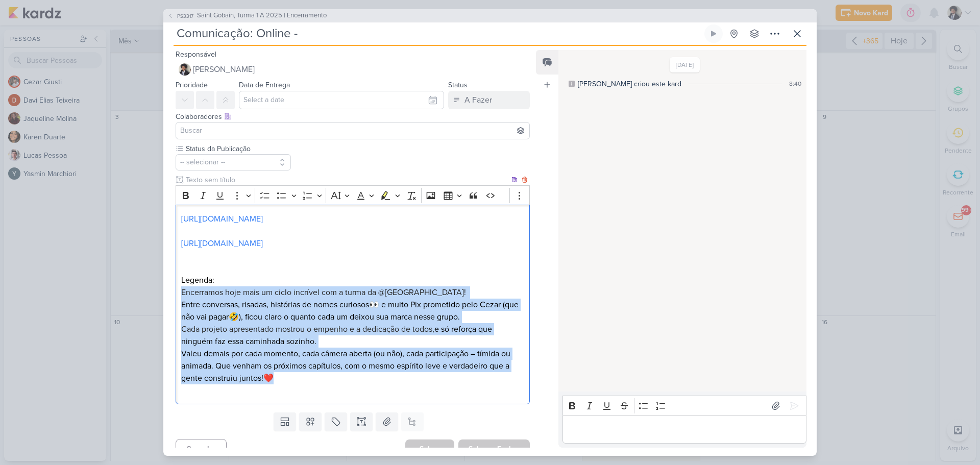  I want to click on p: Valeu demais por cada momento, cada câmera aberta (ou não), cada participação – tímida ou animada..., so click(352, 366).